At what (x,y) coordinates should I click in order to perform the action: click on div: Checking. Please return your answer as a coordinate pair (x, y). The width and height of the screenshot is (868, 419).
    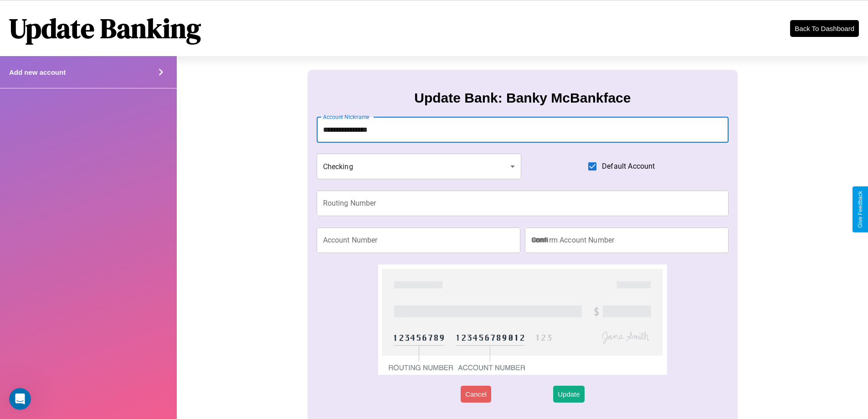
    Looking at the image, I should click on (419, 166).